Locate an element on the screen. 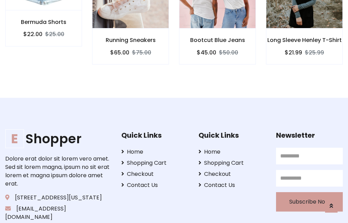 Image resolution: width=348 pixels, height=223 pixels. del: $50.00 is located at coordinates (228, 52).